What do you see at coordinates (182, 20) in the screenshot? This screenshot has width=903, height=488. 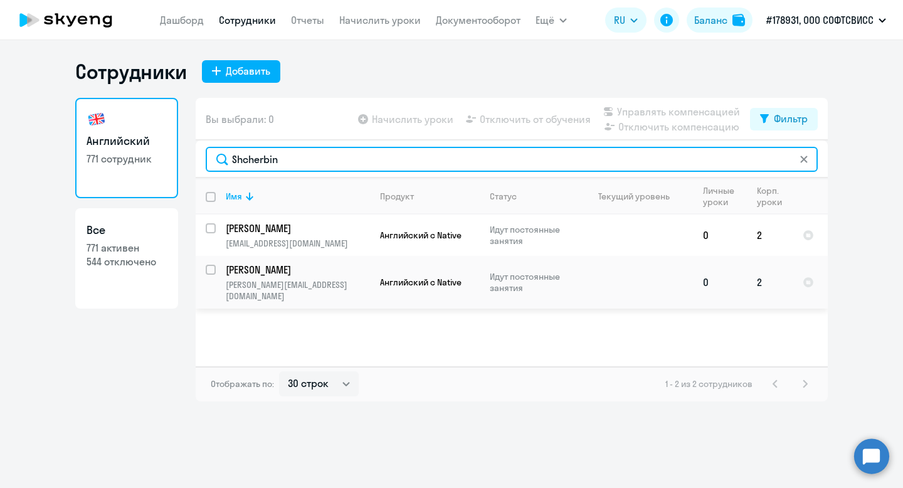 I see `a: Дашборд` at bounding box center [182, 20].